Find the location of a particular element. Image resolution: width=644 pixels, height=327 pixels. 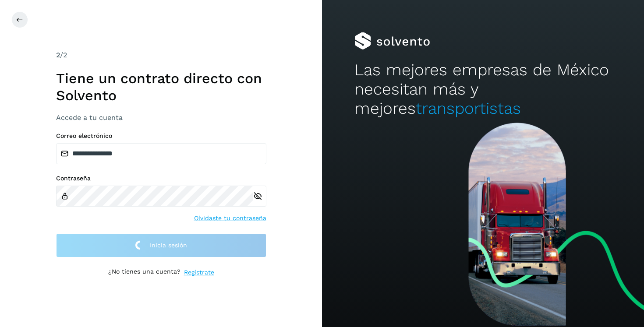

span: Inicia sesión is located at coordinates (169, 245).